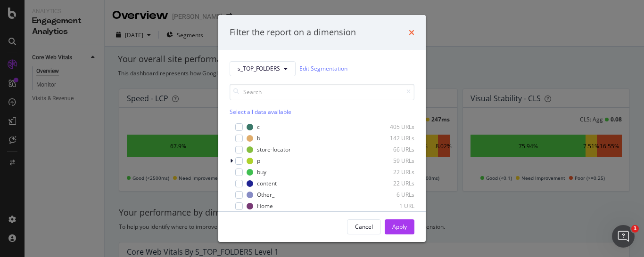 The width and height of the screenshot is (644, 257). I want to click on div: 405 URLs, so click(391, 127).